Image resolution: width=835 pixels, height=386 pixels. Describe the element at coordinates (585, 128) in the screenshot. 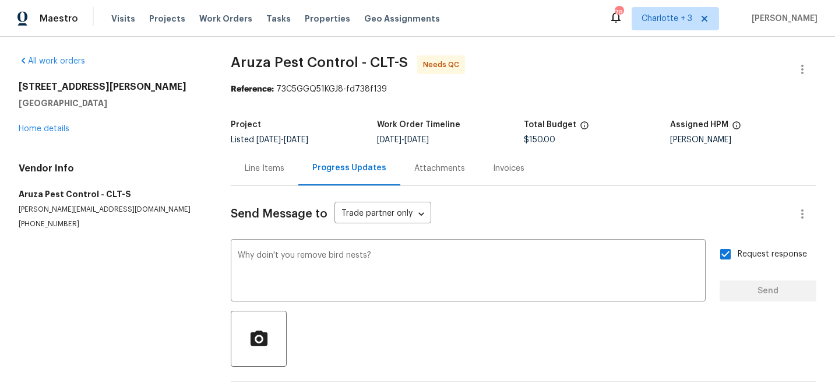

I see `span: The total cost of line items that have been proposed by Opendoor. This sum includes line items th...` at that location.